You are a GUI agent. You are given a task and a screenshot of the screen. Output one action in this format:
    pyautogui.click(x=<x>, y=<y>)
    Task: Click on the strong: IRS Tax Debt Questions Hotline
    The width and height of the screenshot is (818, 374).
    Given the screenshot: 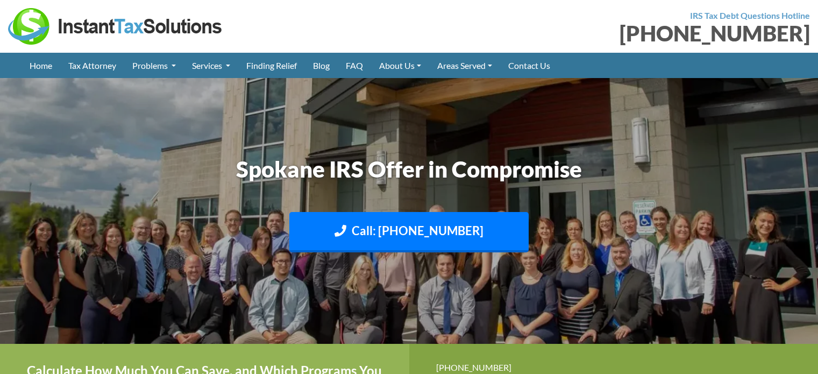 What is the action you would take?
    pyautogui.click(x=750, y=15)
    